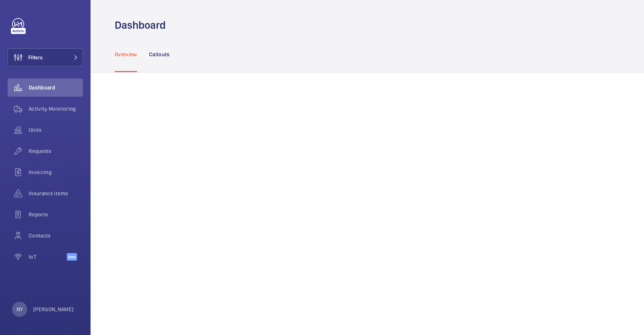  Describe the element at coordinates (56, 215) in the screenshot. I see `span: Reports` at that location.